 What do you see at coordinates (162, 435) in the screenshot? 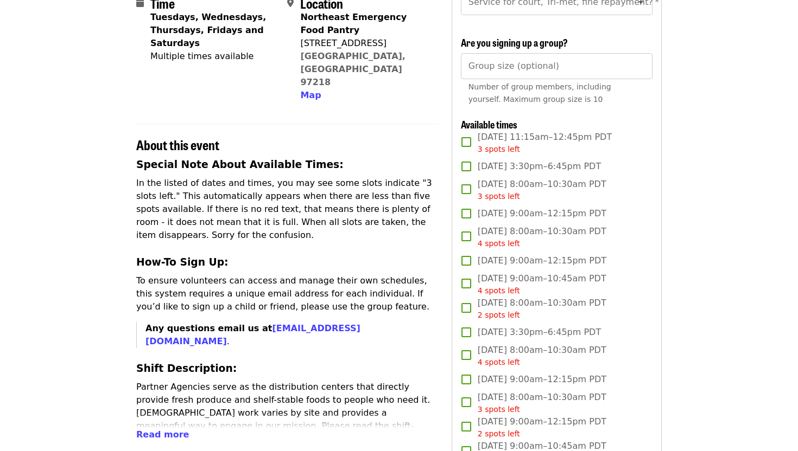
I see `button: Read more` at bounding box center [162, 435].